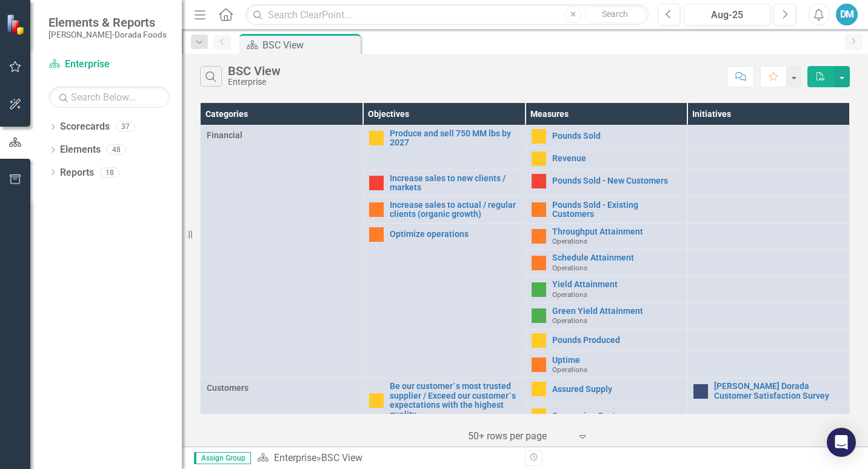 The image size is (868, 469). I want to click on div: Open Intercom Messenger, so click(841, 442).